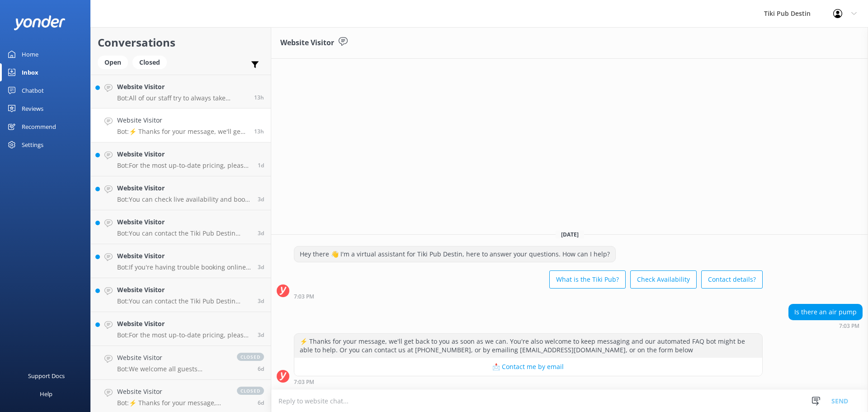 This screenshot has width=868, height=412. Describe the element at coordinates (46, 394) in the screenshot. I see `div: Help` at that location.